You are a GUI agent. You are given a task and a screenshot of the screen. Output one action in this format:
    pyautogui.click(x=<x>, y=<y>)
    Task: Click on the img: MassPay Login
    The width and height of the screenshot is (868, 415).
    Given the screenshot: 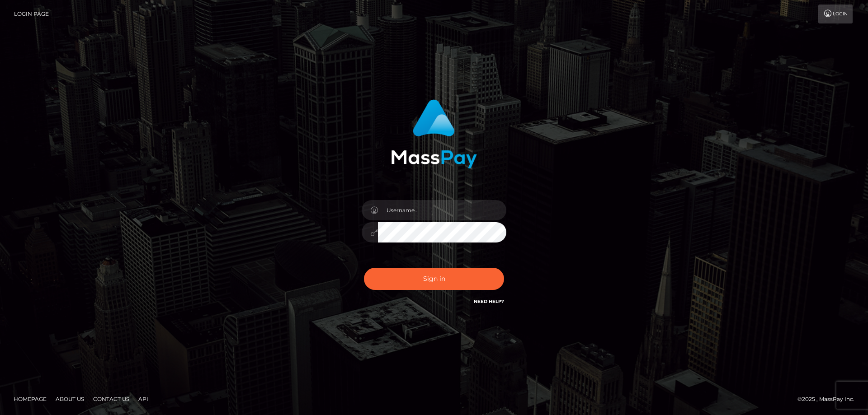 What is the action you would take?
    pyautogui.click(x=434, y=134)
    